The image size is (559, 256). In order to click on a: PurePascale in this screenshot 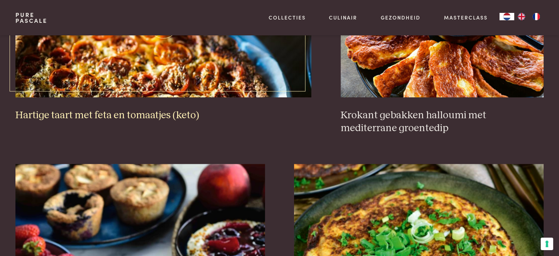, I will do `click(31, 18)`.